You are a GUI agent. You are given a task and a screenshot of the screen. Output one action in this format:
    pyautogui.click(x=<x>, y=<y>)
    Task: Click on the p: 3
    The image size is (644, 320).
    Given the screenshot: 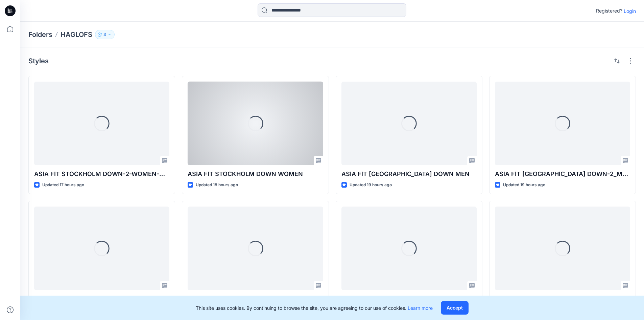 What is the action you would take?
    pyautogui.click(x=105, y=34)
    